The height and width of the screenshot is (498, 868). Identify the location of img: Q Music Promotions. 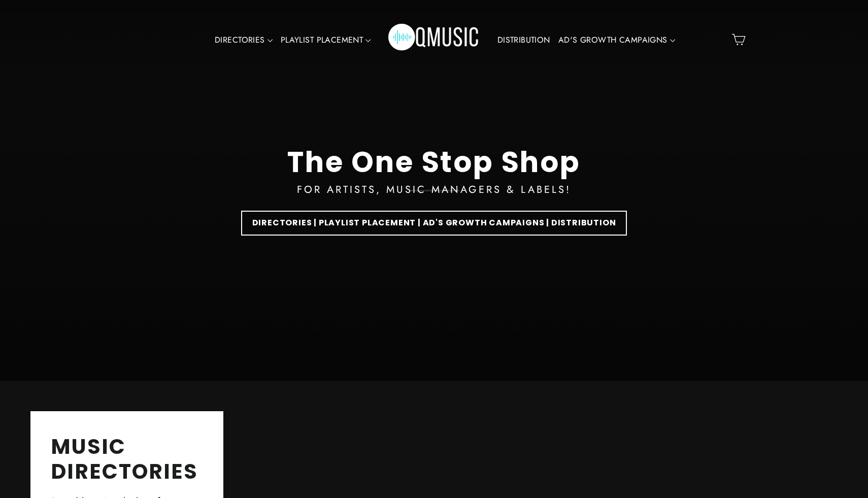
(434, 39).